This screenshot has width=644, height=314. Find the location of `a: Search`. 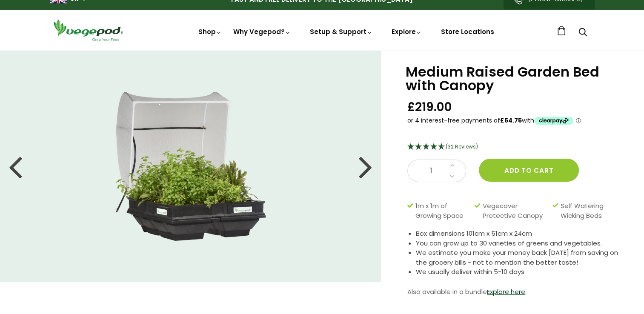

a: Search is located at coordinates (583, 32).